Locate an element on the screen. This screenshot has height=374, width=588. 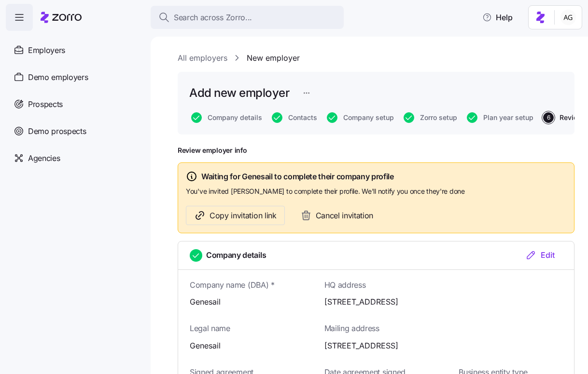
a: Contacts is located at coordinates (294, 118).